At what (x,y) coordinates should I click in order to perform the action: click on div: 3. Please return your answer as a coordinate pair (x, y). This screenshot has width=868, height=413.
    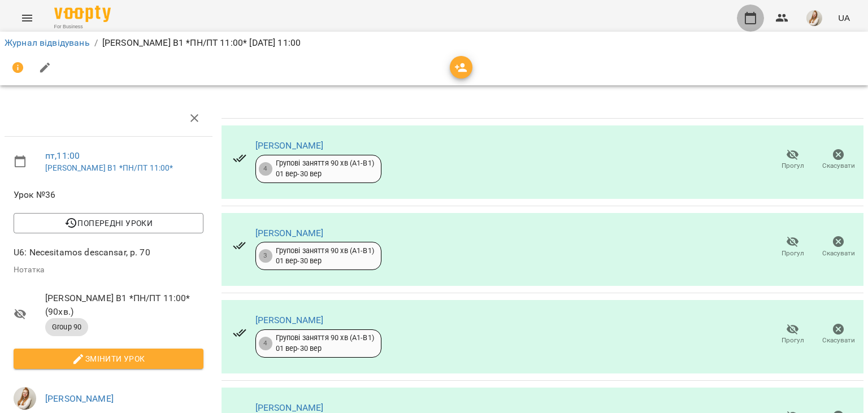
    Looking at the image, I should click on (266, 256).